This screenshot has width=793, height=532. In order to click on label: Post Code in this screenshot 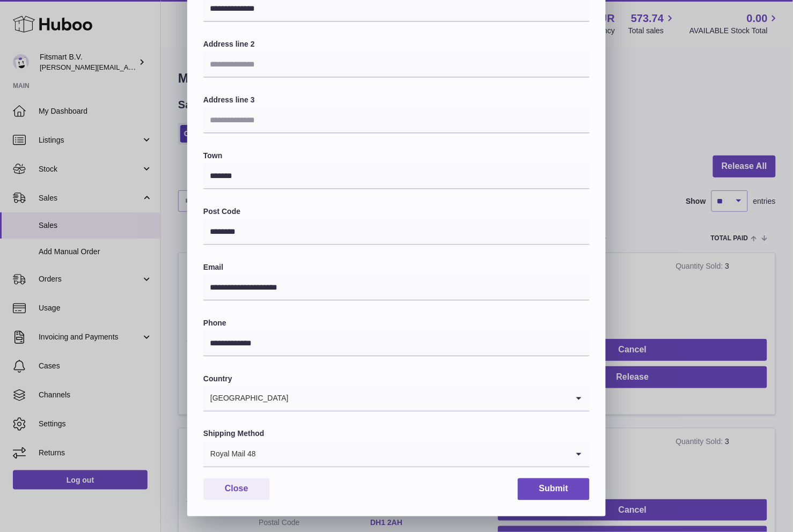, I will do `click(396, 211)`.